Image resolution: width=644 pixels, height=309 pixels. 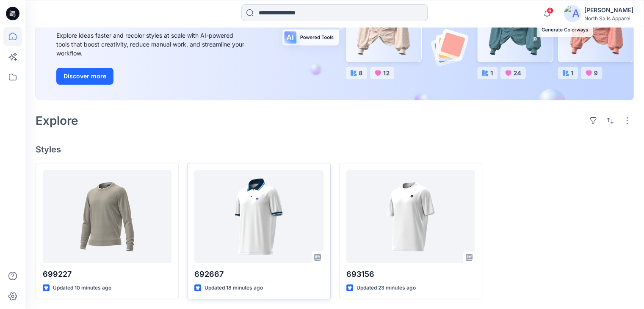 What do you see at coordinates (85, 76) in the screenshot?
I see `button: Discover more` at bounding box center [85, 76].